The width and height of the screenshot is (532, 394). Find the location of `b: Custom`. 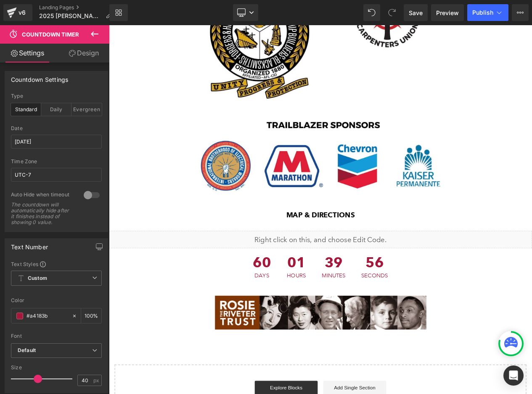

b: Custom is located at coordinates (38, 278).